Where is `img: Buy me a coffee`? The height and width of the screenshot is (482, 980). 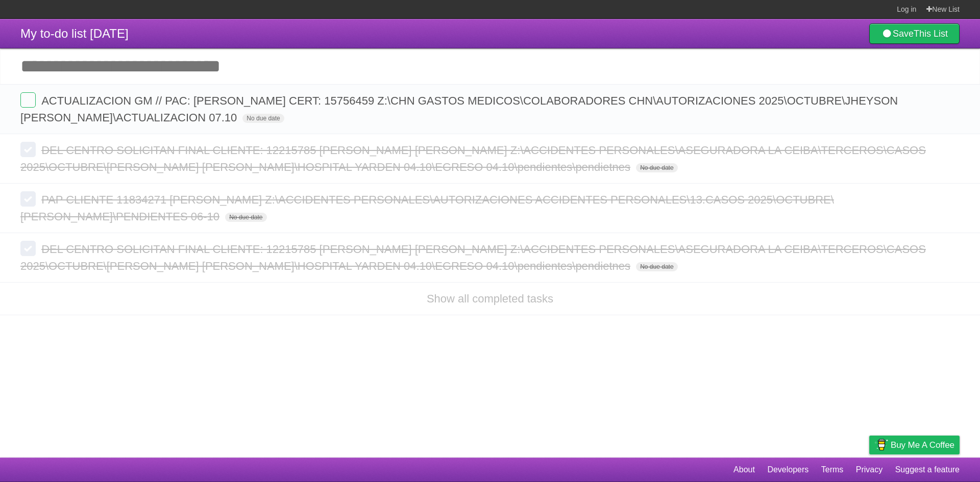 img: Buy me a coffee is located at coordinates (881, 445).